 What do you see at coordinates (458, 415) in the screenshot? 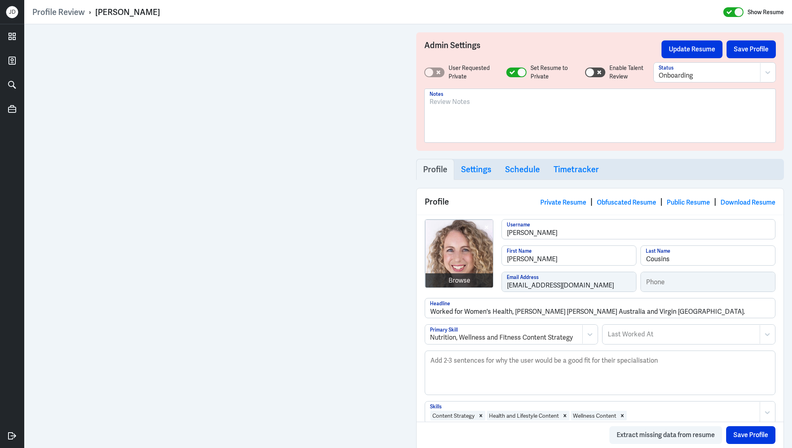
I see `div: Content StrategyRemove Content Strategy` at bounding box center [458, 415].